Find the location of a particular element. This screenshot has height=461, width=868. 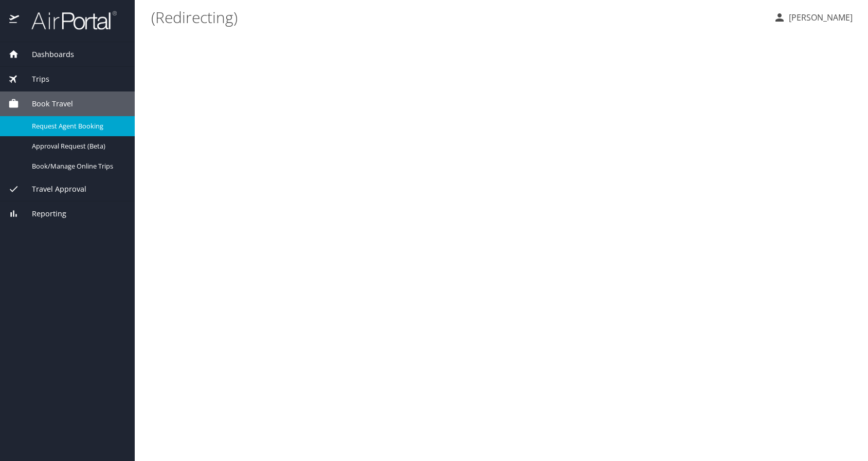

span: Travel Approval is located at coordinates (52, 189).